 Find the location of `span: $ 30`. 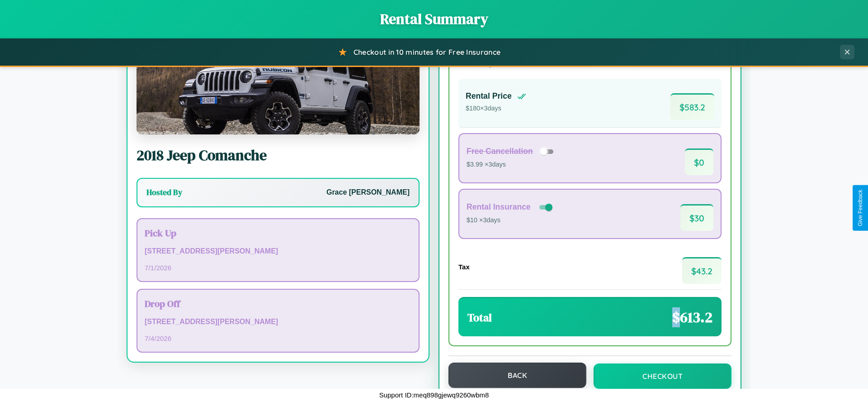

span: $ 30 is located at coordinates (697, 217).